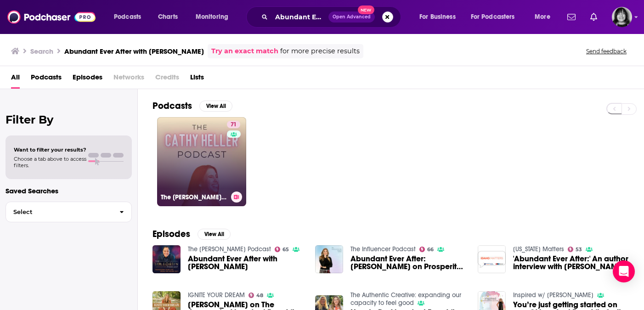 This screenshot has height=310, width=644. What do you see at coordinates (15, 79) in the screenshot?
I see `a: All` at bounding box center [15, 79].